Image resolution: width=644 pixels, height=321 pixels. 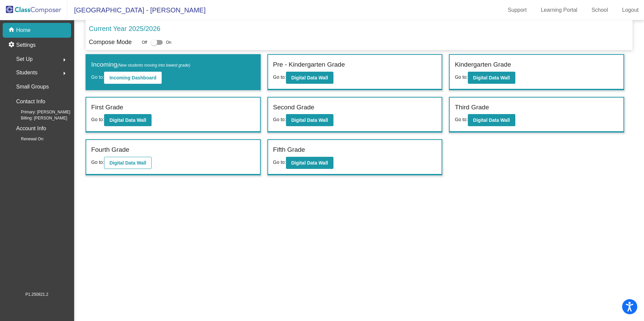 What do you see at coordinates (107, 108) in the screenshot?
I see `label: First Grade` at bounding box center [107, 108].